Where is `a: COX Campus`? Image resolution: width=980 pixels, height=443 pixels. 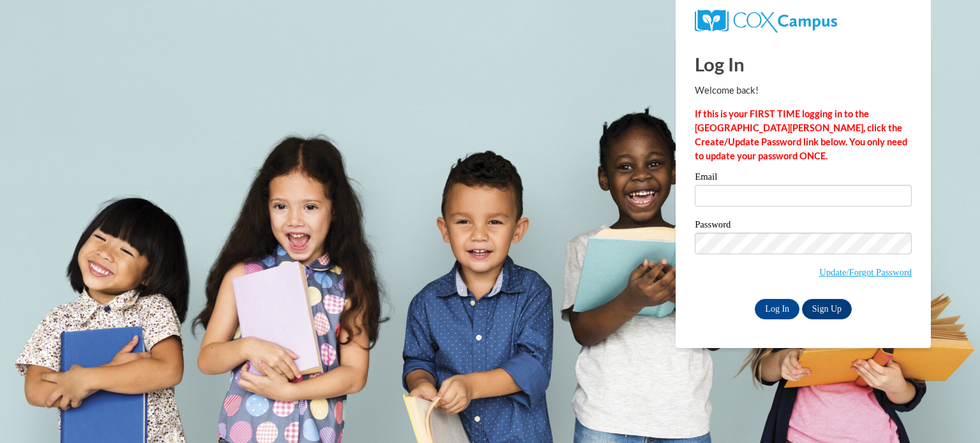
a: COX Campus is located at coordinates (765, 20).